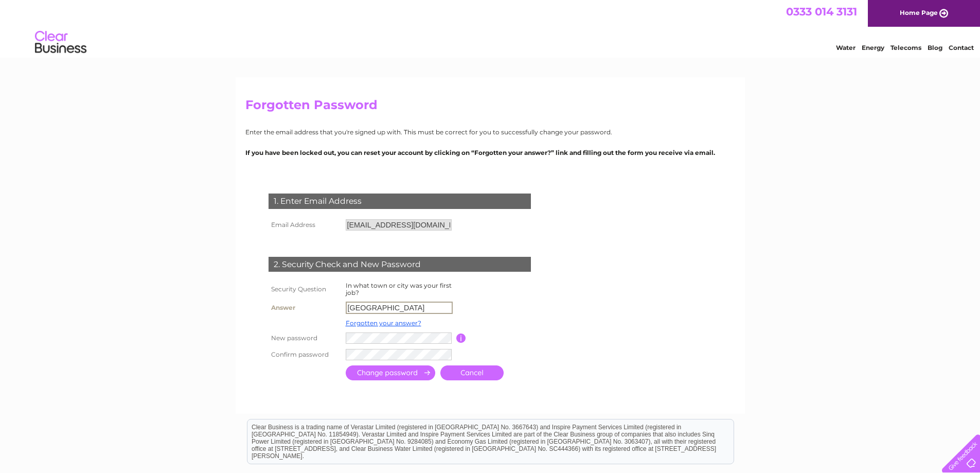  Describe the element at coordinates (383, 322) in the screenshot. I see `a: Forgotten your answer?` at that location.